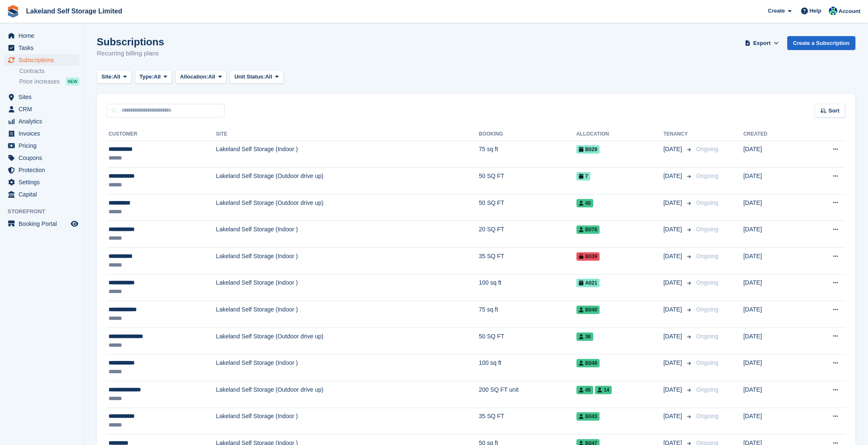 Image resolution: width=868 pixels, height=445 pixels. What do you see at coordinates (603, 390) in the screenshot?
I see `span: 14` at bounding box center [603, 390].